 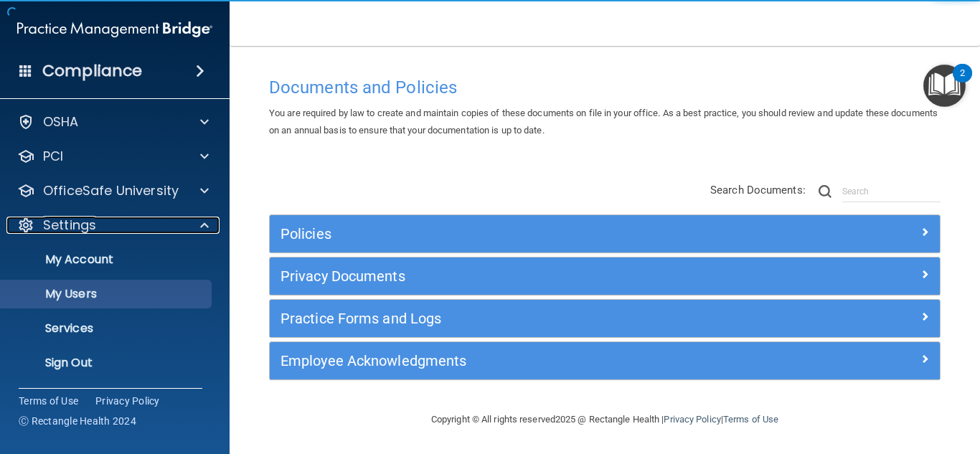 What do you see at coordinates (113, 156) in the screenshot?
I see `a: PCI` at bounding box center [113, 156].